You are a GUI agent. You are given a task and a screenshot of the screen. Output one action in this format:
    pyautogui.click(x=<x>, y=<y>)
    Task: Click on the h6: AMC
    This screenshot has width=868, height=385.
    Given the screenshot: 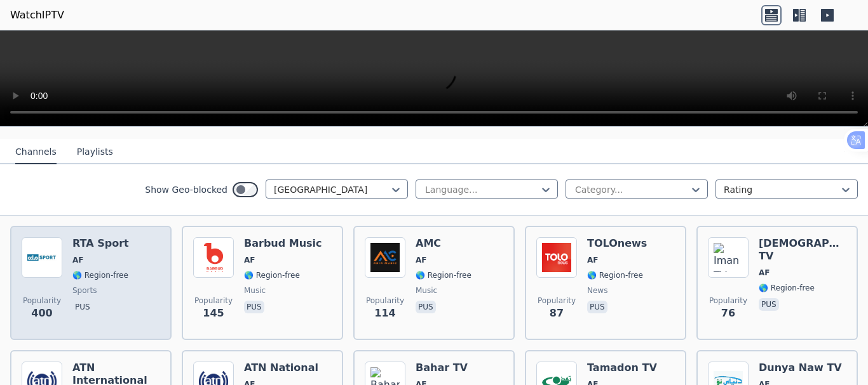 What is the action you would take?
    pyautogui.click(x=443, y=244)
    